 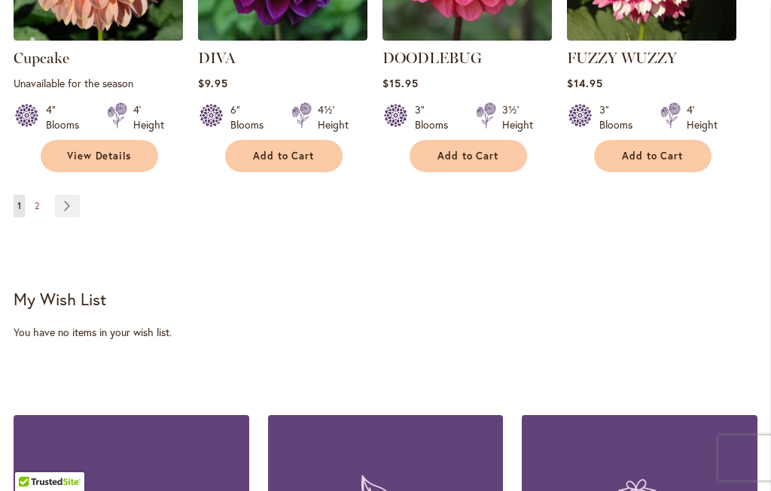 I want to click on span: $15.95, so click(x=400, y=83).